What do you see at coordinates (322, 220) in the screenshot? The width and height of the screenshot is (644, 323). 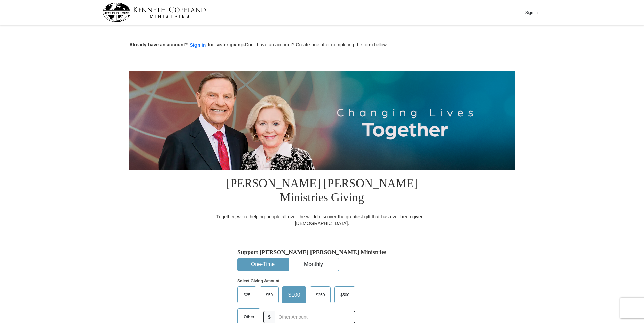 I see `div: Together, we're helping people all over the world discover the greatest gift that has ever been g...` at bounding box center [322, 220].